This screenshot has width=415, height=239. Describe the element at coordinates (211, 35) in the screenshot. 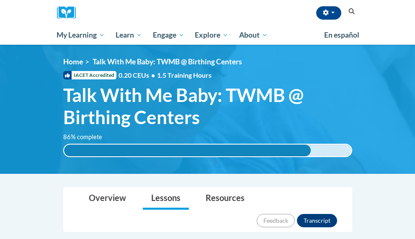

I see `span: Explore` at that location.